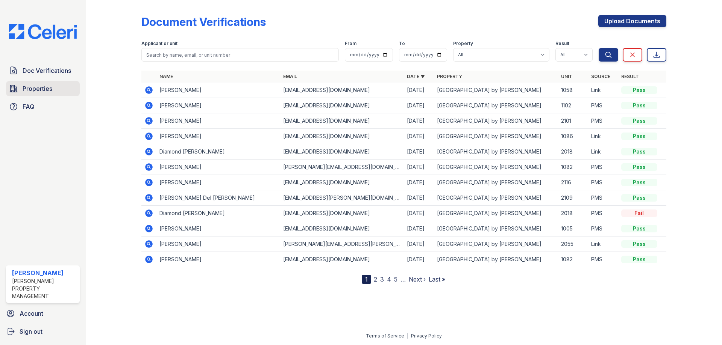 The width and height of the screenshot is (722, 345). What do you see at coordinates (240, 55) in the screenshot?
I see `input: Search by name, email, or unit number` at bounding box center [240, 55].